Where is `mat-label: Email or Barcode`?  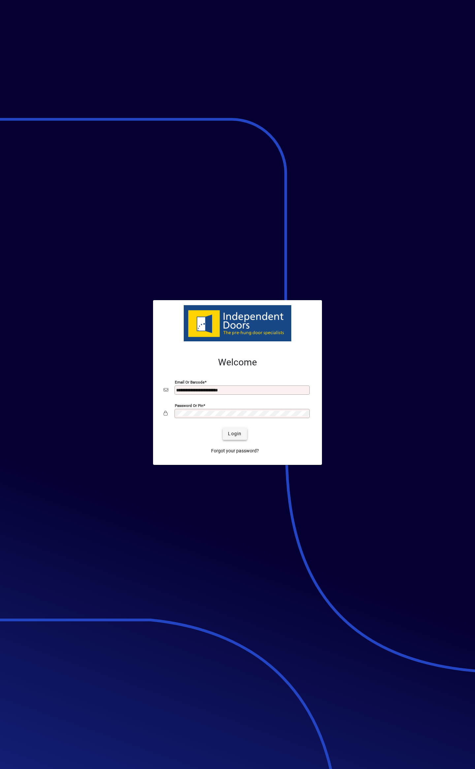
mat-label: Email or Barcode is located at coordinates (190, 382).